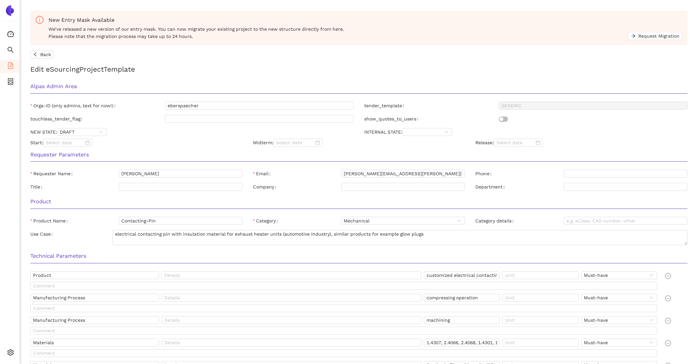 This screenshot has height=364, width=698. What do you see at coordinates (359, 69) in the screenshot?
I see `h2: Edit eSourcing Project Template` at bounding box center [359, 69].